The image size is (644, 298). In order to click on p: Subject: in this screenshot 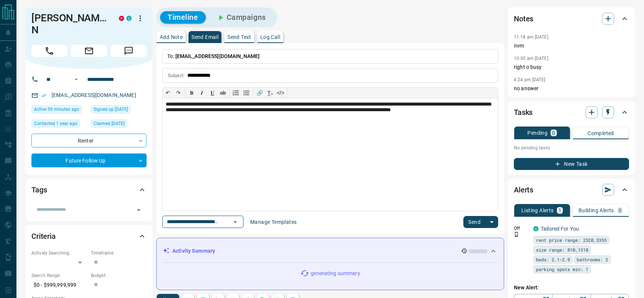, I will do `click(176, 76)`.